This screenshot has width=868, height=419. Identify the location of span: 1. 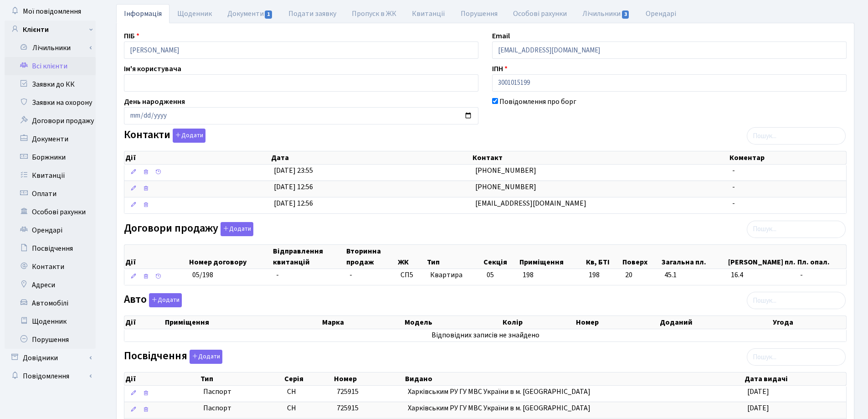
(269, 15).